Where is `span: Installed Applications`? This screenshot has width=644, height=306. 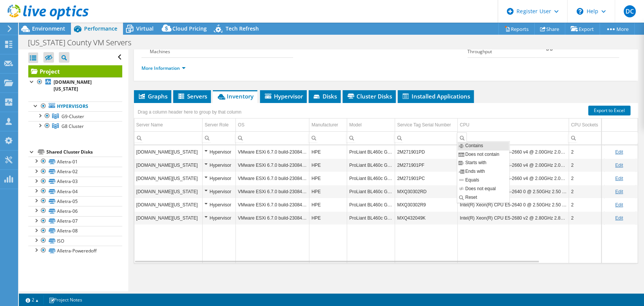 span: Installed Applications is located at coordinates (436, 96).